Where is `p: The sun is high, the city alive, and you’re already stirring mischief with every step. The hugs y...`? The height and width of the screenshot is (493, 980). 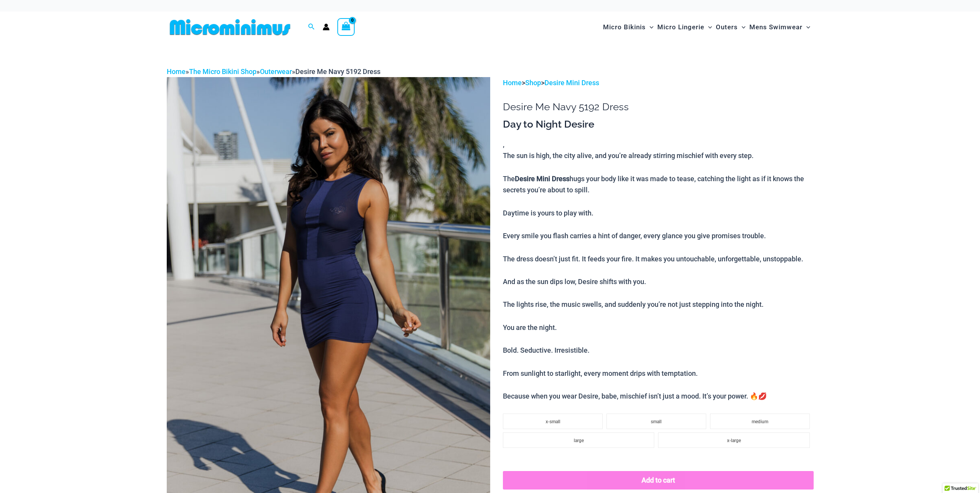 p: The sun is high, the city alive, and you’re already stirring mischief with every step. The hugs y... is located at coordinates (658, 276).